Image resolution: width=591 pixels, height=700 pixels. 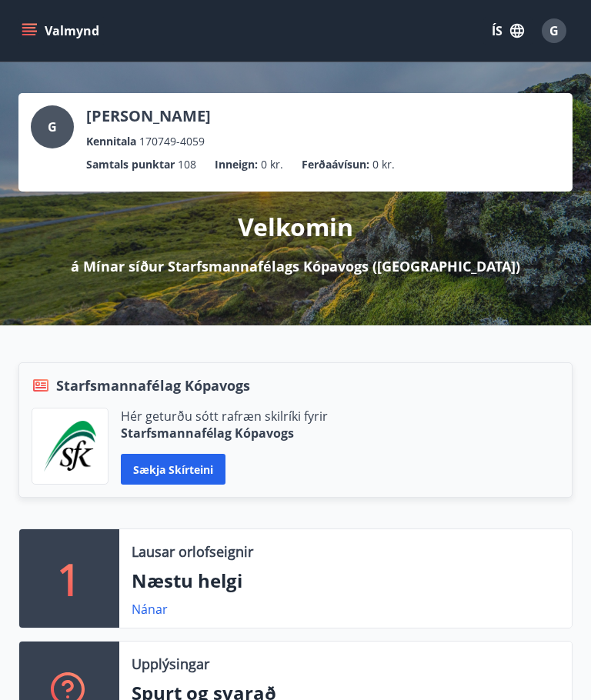 I want to click on p: Næstu helgi, so click(x=346, y=580).